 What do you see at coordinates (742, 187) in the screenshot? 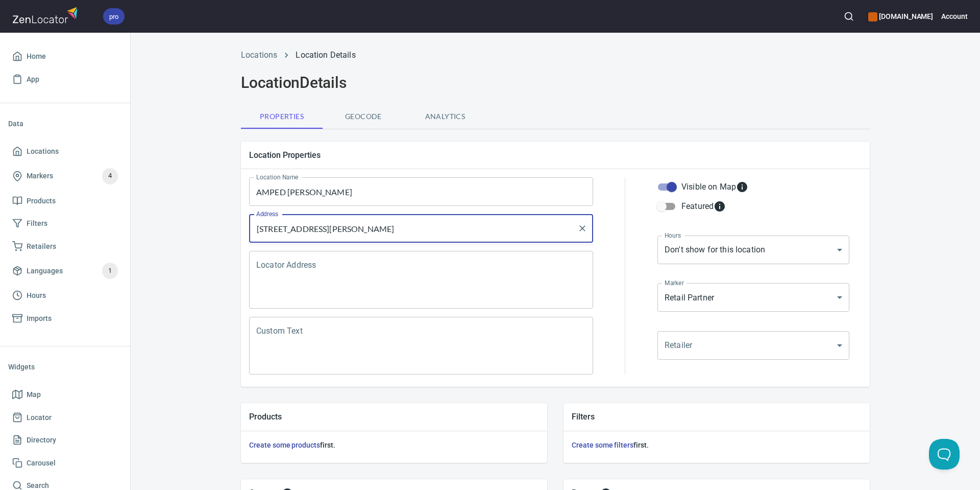
I see `svg: Whether the location is visible on the map.` at bounding box center [742, 187].